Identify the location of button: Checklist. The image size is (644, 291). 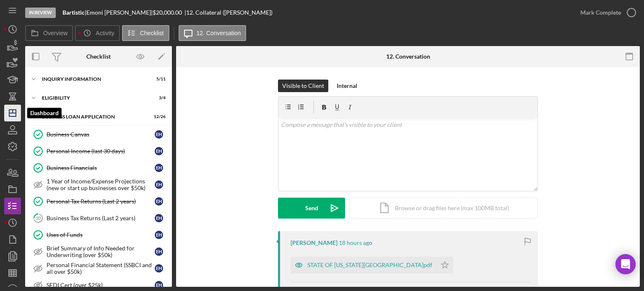
(145, 33).